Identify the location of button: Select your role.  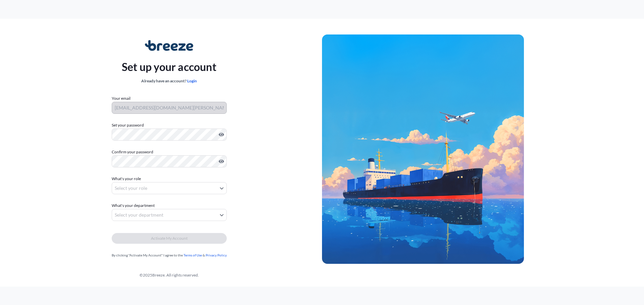
(169, 188).